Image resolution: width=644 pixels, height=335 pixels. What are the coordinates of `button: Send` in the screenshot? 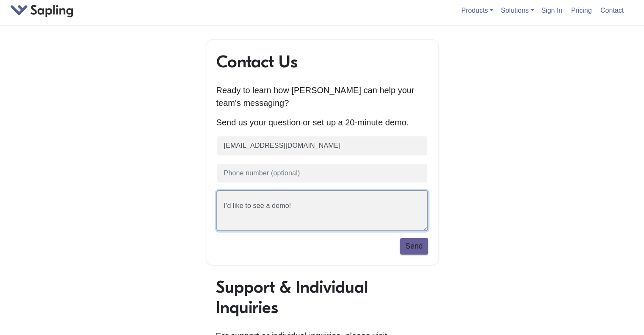 It's located at (414, 246).